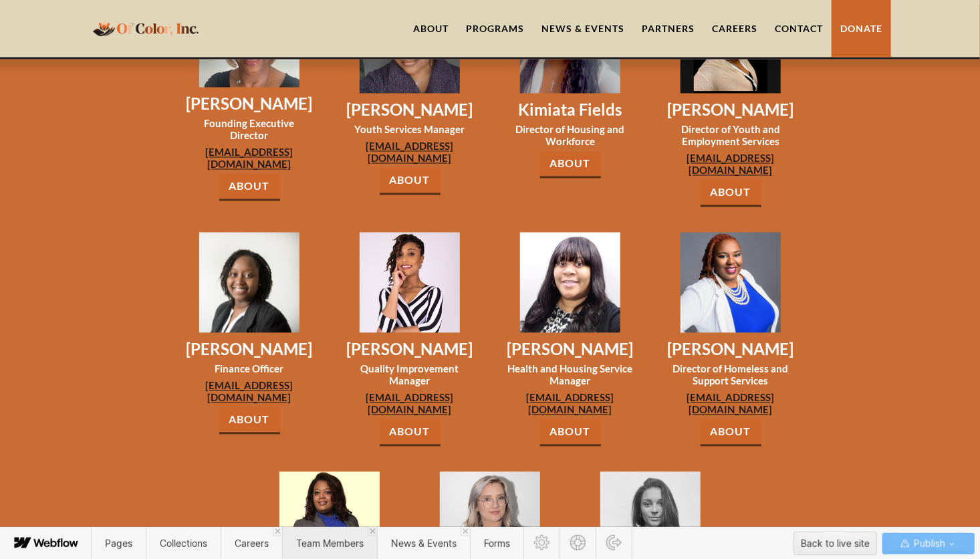 The image size is (980, 559). What do you see at coordinates (250, 130) in the screenshot?
I see `h3: Founding Executive Director` at bounding box center [250, 130].